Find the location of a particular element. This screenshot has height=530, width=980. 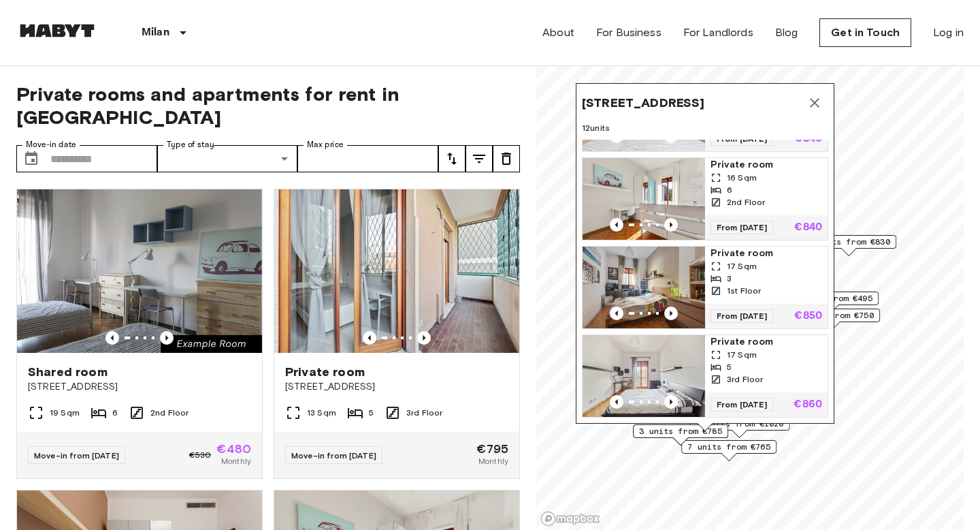

span: 12 units is located at coordinates (705, 128).